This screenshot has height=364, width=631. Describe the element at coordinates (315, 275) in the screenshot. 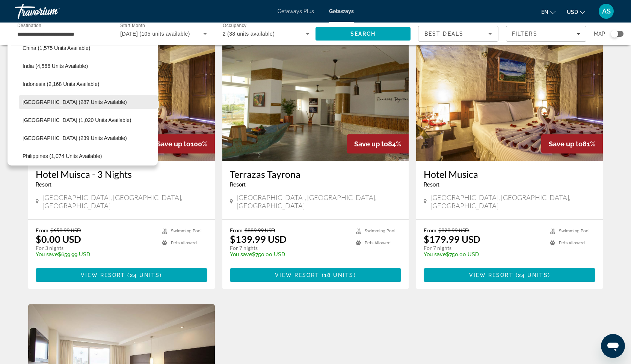

I see `button: View Resort(18 units)` at that location.